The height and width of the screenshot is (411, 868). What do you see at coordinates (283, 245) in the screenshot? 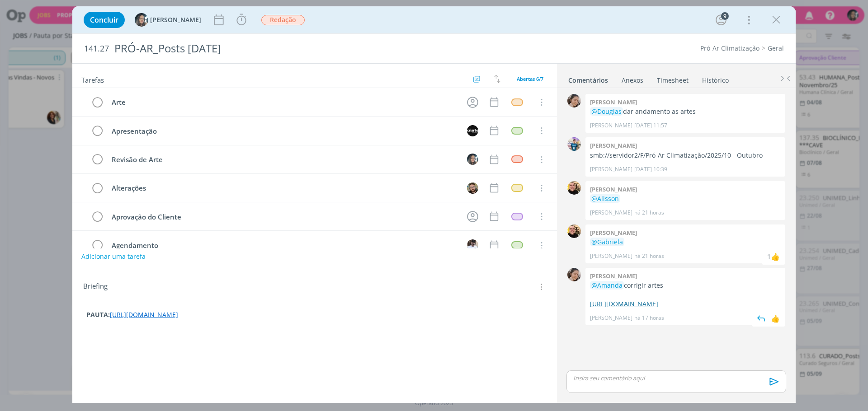
I see `div: Agendamento` at bounding box center [283, 245].